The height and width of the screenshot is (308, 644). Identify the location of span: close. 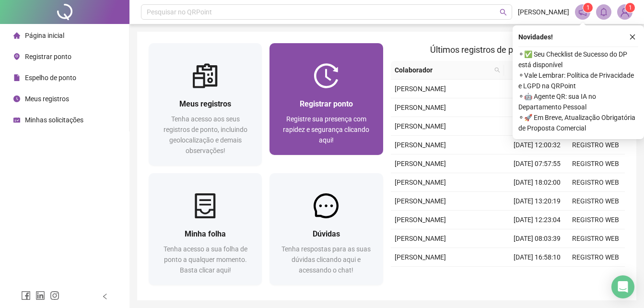
(633, 37).